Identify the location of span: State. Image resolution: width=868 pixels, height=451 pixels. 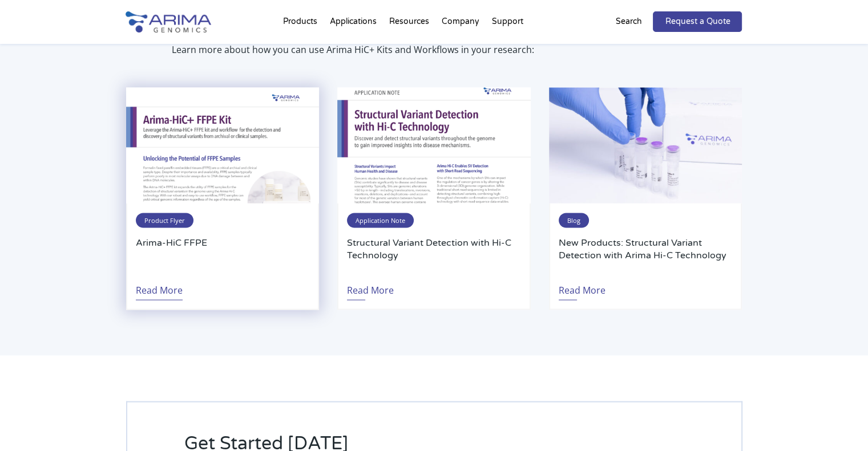
(258, 99).